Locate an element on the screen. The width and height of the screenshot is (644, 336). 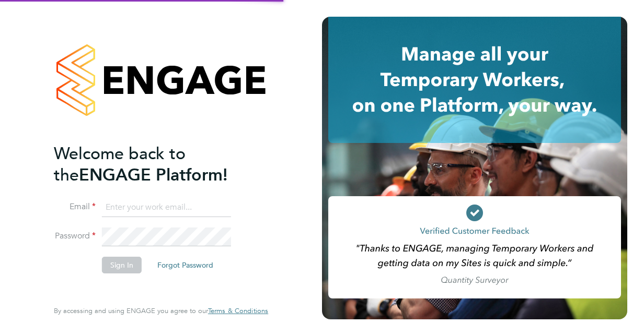
span: Terms & Conditions is located at coordinates (238, 310).